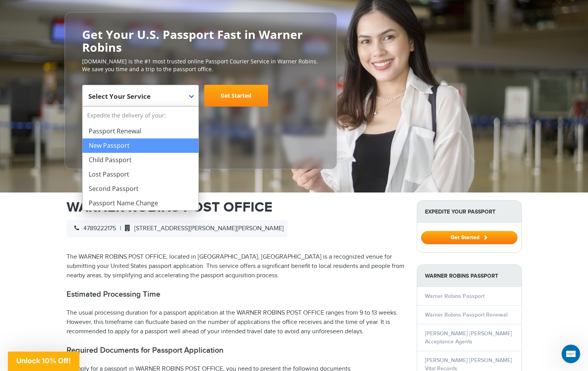 The height and width of the screenshot is (371, 588). What do you see at coordinates (44, 361) in the screenshot?
I see `div: Unlock 10% Off!` at bounding box center [44, 361].